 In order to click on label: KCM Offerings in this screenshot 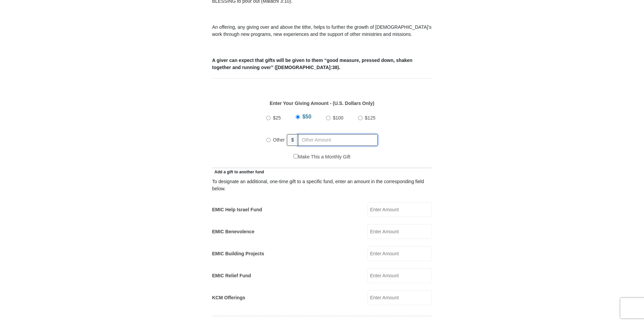, I will do `click(228, 298)`.